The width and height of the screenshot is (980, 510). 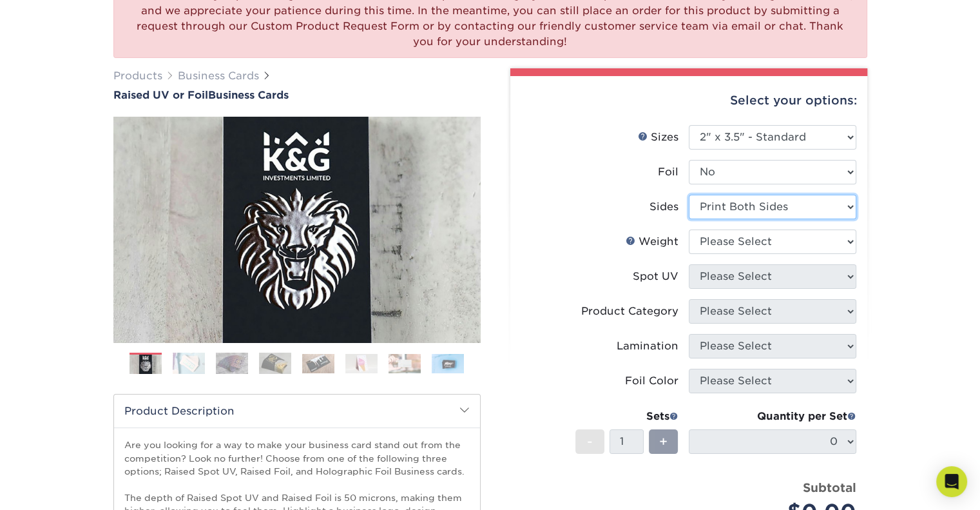 I want to click on img: Business Cards 04, so click(x=275, y=364).